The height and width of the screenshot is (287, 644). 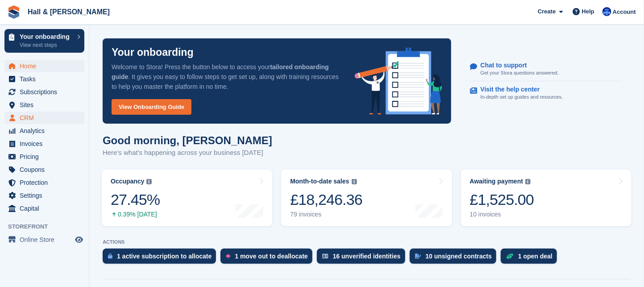 I want to click on span: Analytics, so click(x=46, y=131).